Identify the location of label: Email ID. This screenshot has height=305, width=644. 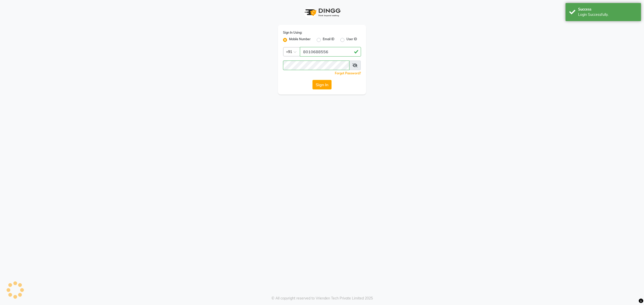
(329, 40).